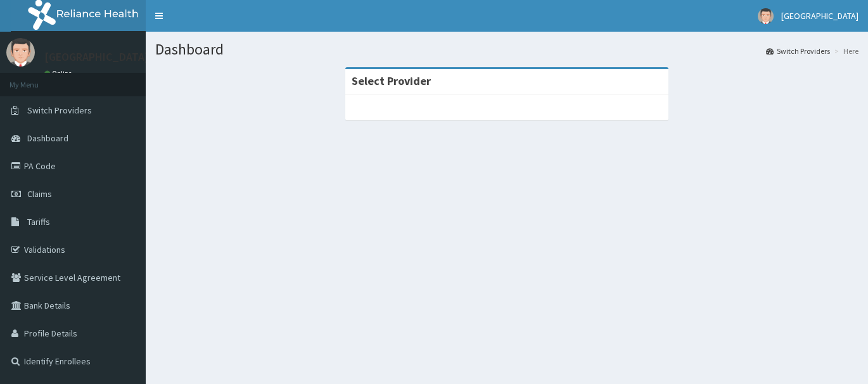 Image resolution: width=868 pixels, height=384 pixels. I want to click on span: Claims, so click(40, 194).